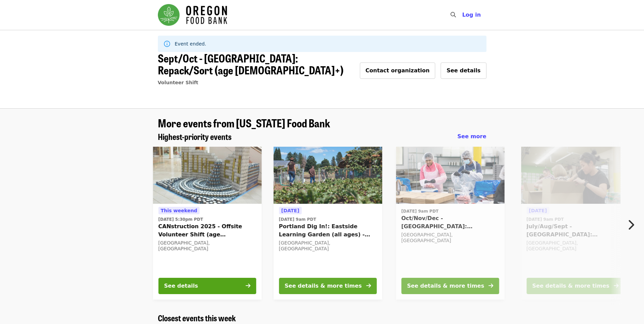  What do you see at coordinates (576, 175) in the screenshot?
I see `img: July/Aug/Sept - Portland: Repack/Sort (age 8+) organized by Oregon Food Bank` at bounding box center [576, 175].